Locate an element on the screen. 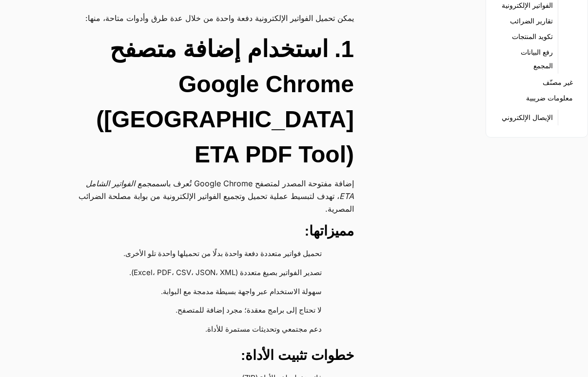 This screenshot has height=377, width=588. li: تحميل فواتير متعددة دفعة واحدة بدلًا من تحميلها واحدة تلو الأخرى. is located at coordinates (206, 254).